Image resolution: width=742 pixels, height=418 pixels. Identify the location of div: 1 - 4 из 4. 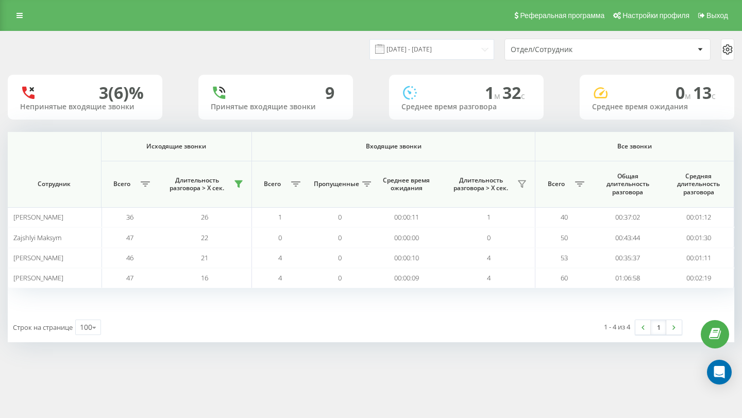
(617, 327).